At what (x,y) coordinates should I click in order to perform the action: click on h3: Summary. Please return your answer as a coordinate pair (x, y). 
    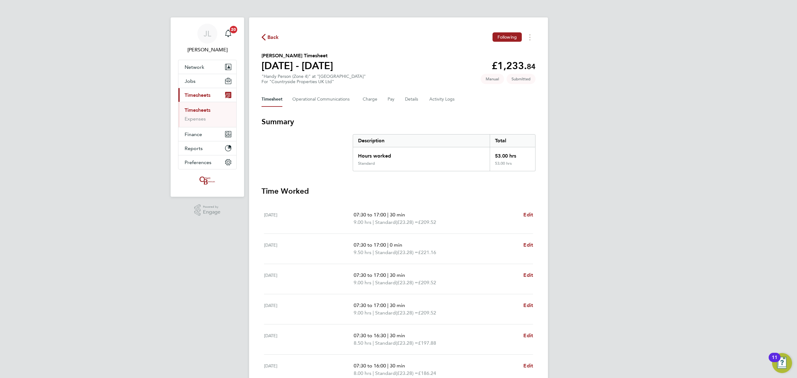
    Looking at the image, I should click on (398, 122).